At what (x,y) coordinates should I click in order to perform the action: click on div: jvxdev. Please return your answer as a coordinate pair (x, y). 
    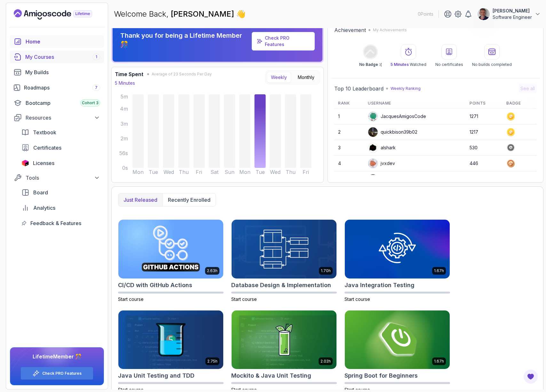
    Looking at the image, I should click on (381, 163).